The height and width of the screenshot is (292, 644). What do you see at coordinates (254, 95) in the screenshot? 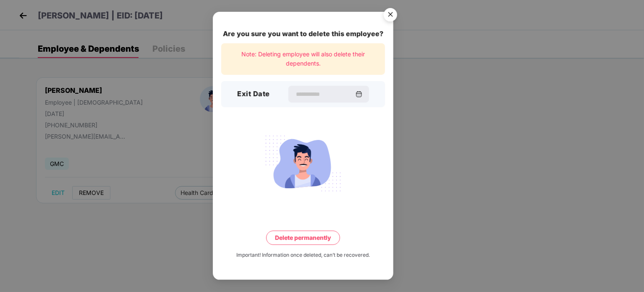
I see `h3: Exit Date` at bounding box center [254, 95].